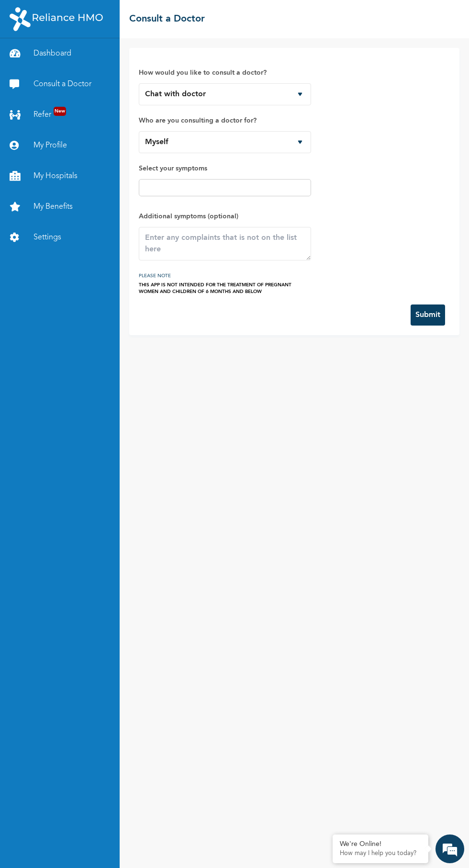  I want to click on label: Additional symptoms (optional), so click(225, 216).